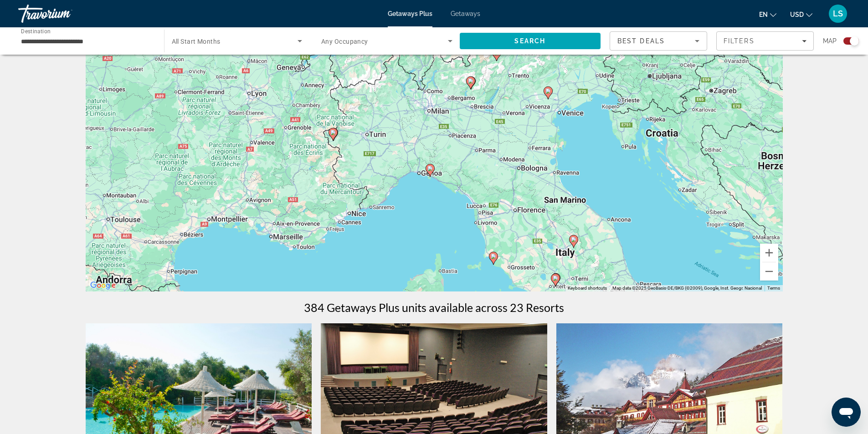 This screenshot has height=434, width=868. What do you see at coordinates (768, 253) in the screenshot?
I see `button: Zoom in` at bounding box center [768, 253].